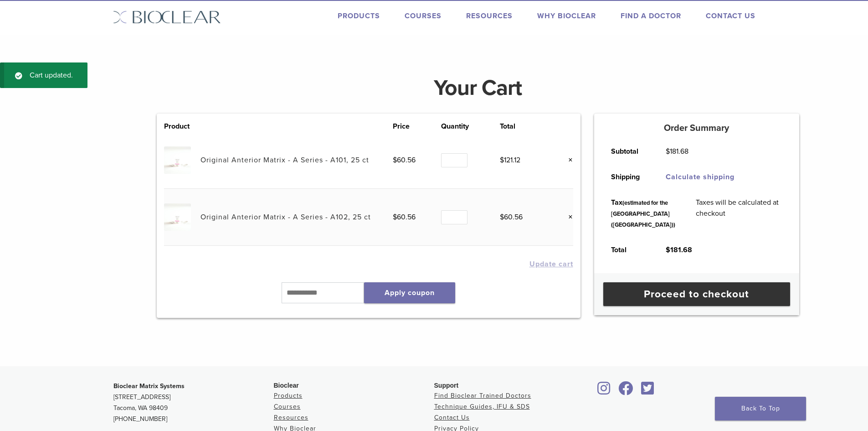 This screenshot has width=868, height=431. What do you see at coordinates (183, 126) in the screenshot?
I see `th: Product` at bounding box center [183, 126].